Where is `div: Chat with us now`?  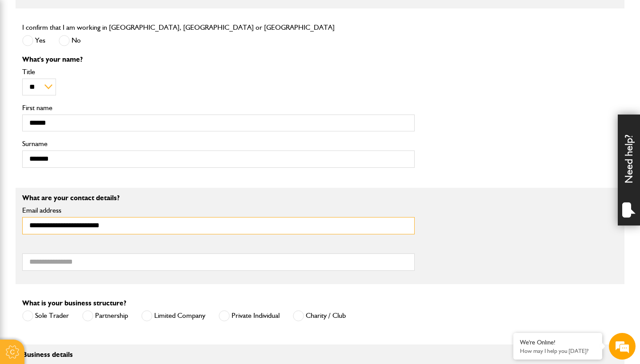 div: Chat with us now is located at coordinates (98, 56).